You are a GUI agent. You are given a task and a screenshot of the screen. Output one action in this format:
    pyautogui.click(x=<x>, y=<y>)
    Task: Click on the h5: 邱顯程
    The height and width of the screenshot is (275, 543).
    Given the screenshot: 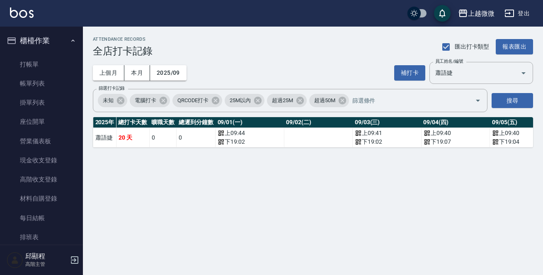 What is the action you would take?
    pyautogui.click(x=46, y=256)
    